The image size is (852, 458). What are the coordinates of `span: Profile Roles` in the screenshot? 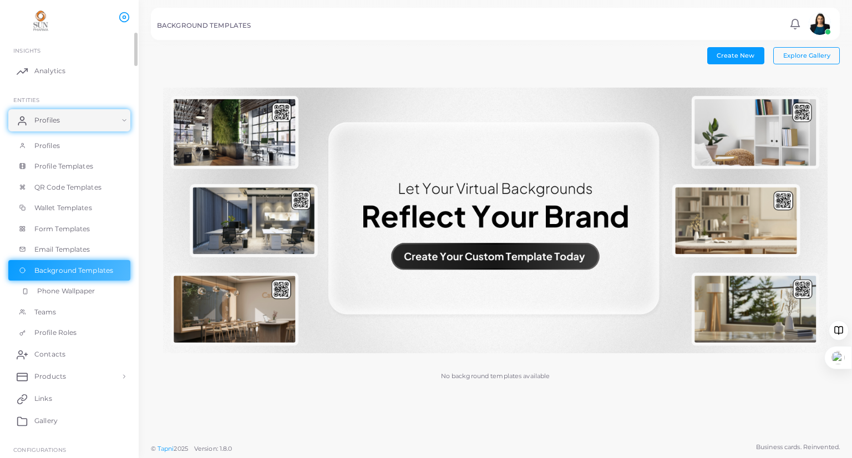 It's located at (55, 333).